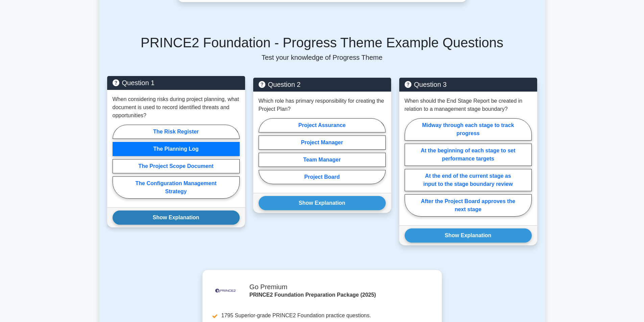 The width and height of the screenshot is (644, 322). Describe the element at coordinates (322, 43) in the screenshot. I see `h5: PRINCE2 Foundation - Progress Theme Example Questions` at that location.